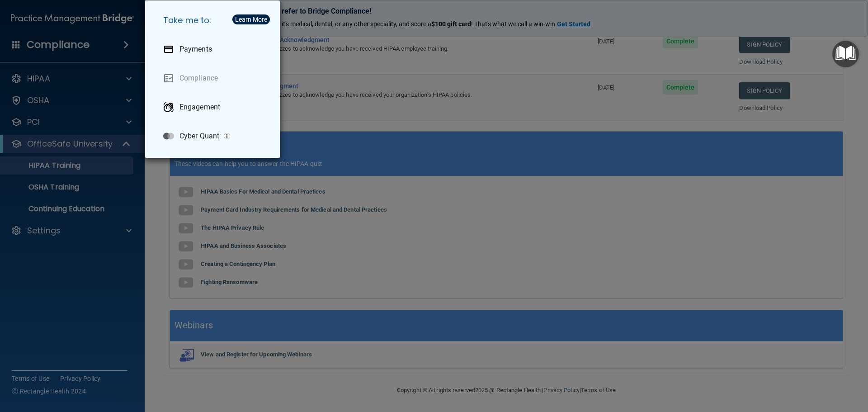 This screenshot has width=868, height=412. I want to click on p: Payments, so click(196, 49).